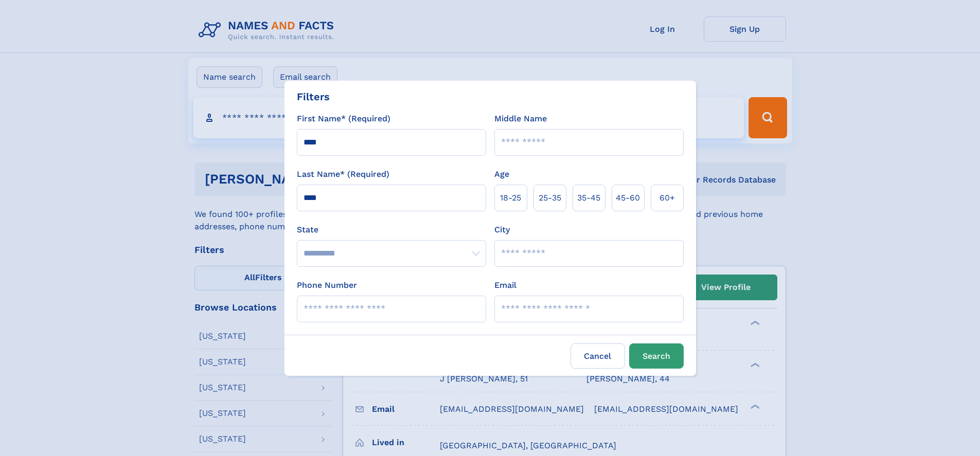 Image resolution: width=980 pixels, height=456 pixels. I want to click on label: Age, so click(502, 175).